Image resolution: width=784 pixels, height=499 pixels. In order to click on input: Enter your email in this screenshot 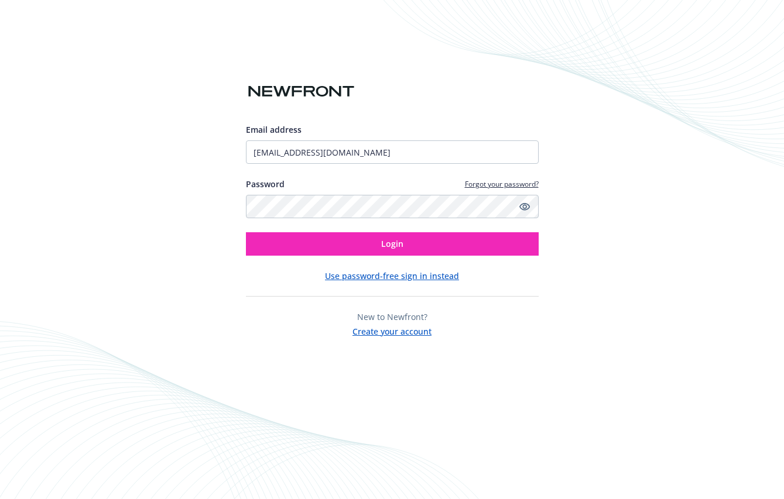, I will do `click(392, 152)`.